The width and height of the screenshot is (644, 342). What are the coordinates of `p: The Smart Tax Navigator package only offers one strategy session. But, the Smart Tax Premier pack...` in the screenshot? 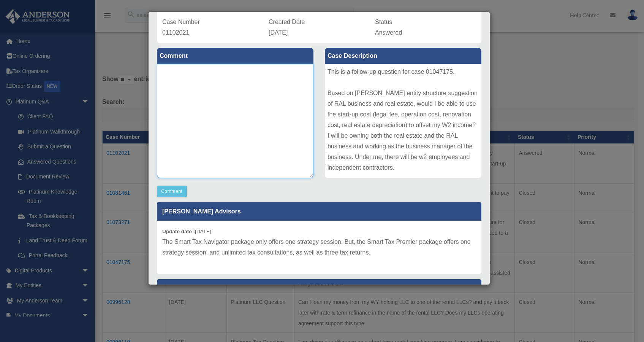 It's located at (319, 248).